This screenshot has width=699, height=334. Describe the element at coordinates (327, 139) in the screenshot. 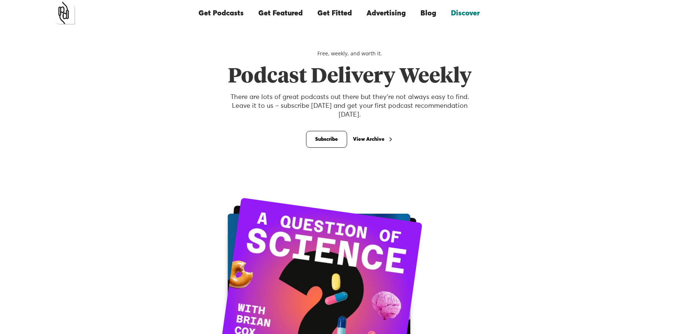

I see `a: Subscribe` at that location.